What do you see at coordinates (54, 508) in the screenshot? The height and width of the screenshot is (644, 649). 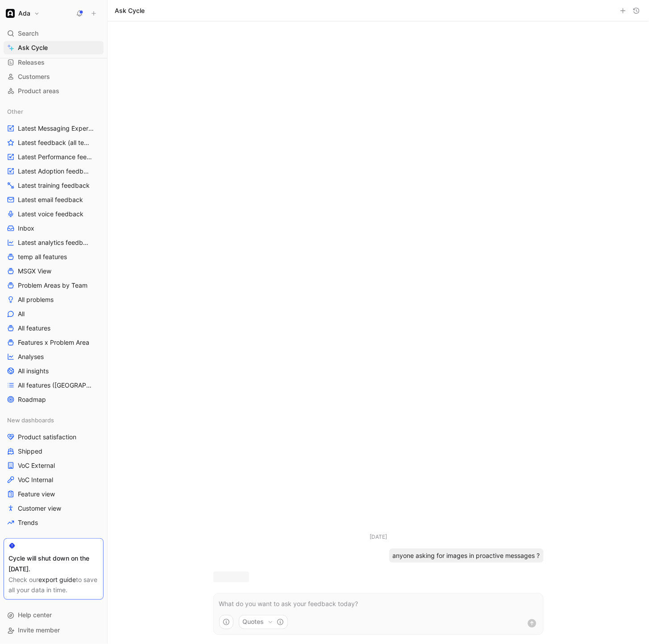 I see `a: Customer view` at bounding box center [54, 508].